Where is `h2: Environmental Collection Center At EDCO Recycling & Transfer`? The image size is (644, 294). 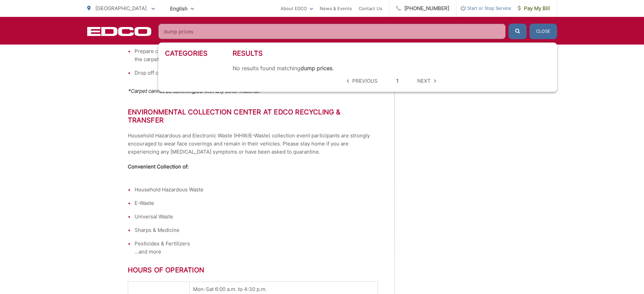 h2: Environmental Collection Center At EDCO Recycling & Transfer is located at coordinates (253, 116).